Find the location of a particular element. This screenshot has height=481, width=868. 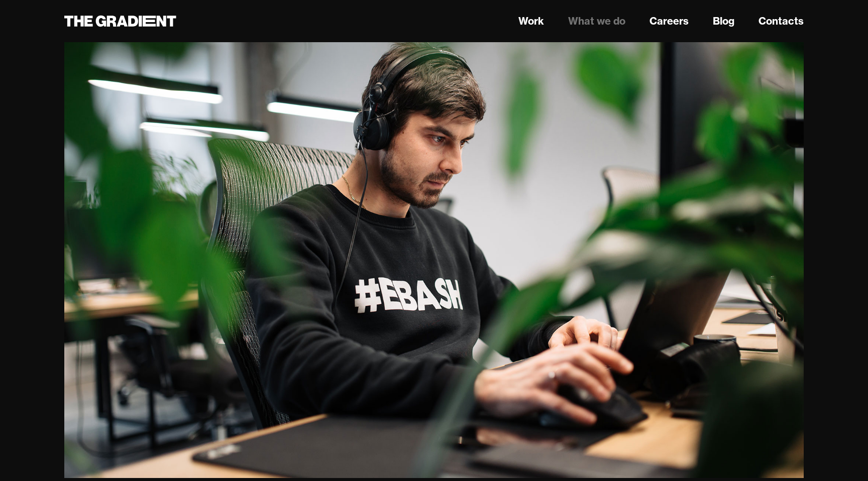

a: What we do is located at coordinates (597, 21).